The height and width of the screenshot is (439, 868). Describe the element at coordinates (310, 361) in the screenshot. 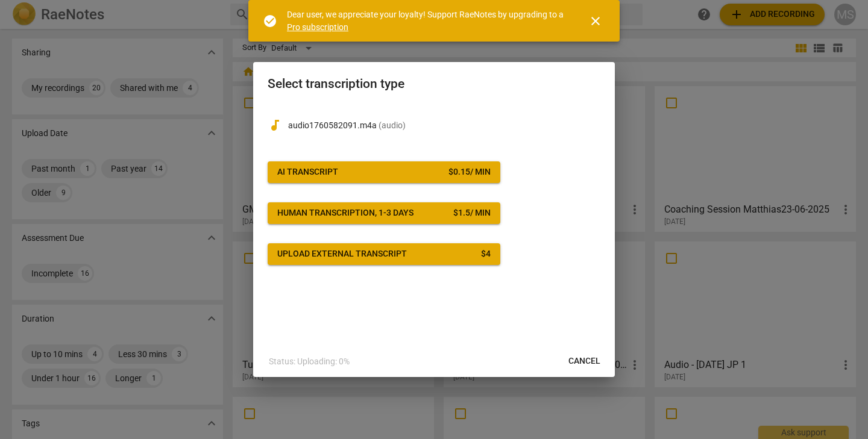

I see `p: Status: Uploading: 0%` at that location.